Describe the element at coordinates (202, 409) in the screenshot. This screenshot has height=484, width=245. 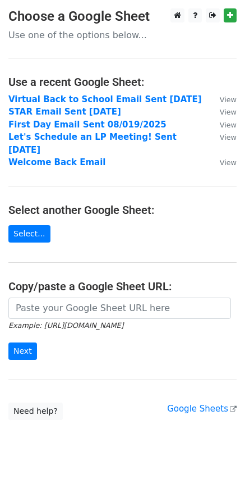
I see `a: Google Sheets` at that location.